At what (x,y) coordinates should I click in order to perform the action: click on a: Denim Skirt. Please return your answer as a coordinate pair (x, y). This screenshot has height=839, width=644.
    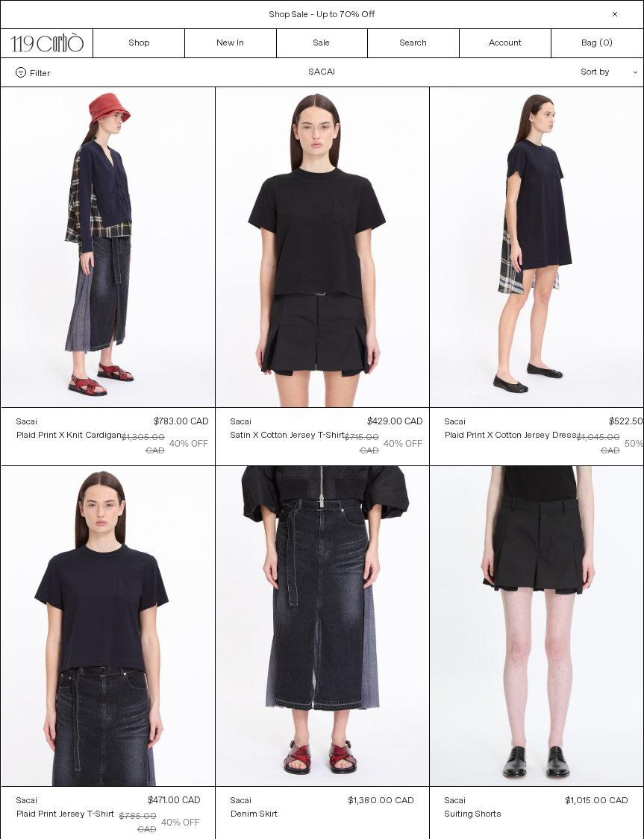
    Looking at the image, I should click on (254, 815).